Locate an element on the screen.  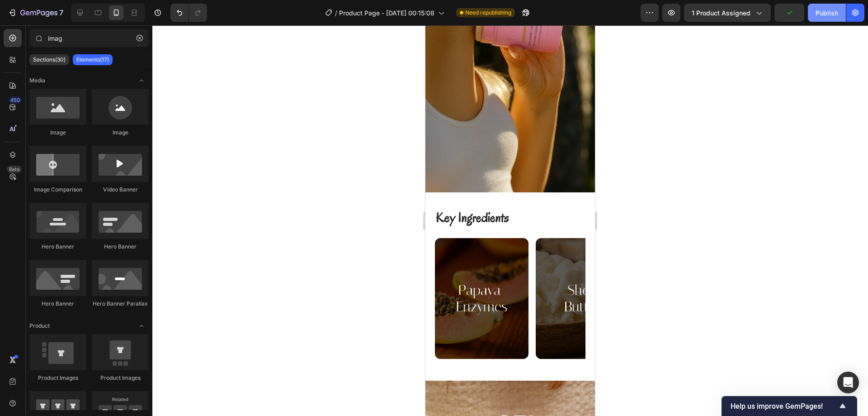
span: Need republishing is located at coordinates (489, 13).